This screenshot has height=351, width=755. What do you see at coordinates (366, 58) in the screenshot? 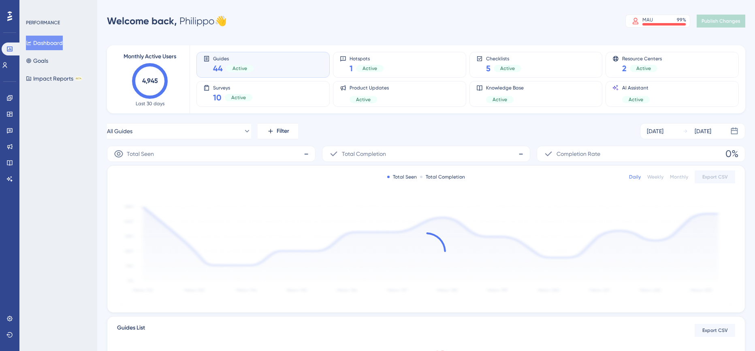
I see `span: Hotspots` at bounding box center [366, 58].